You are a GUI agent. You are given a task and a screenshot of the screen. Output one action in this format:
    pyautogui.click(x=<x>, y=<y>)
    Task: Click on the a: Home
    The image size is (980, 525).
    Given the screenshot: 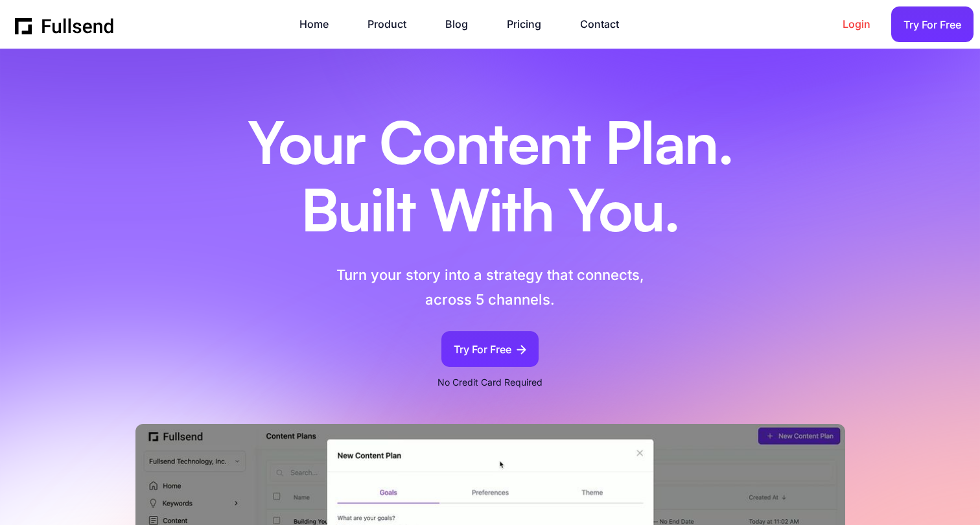 What is the action you would take?
    pyautogui.click(x=321, y=24)
    